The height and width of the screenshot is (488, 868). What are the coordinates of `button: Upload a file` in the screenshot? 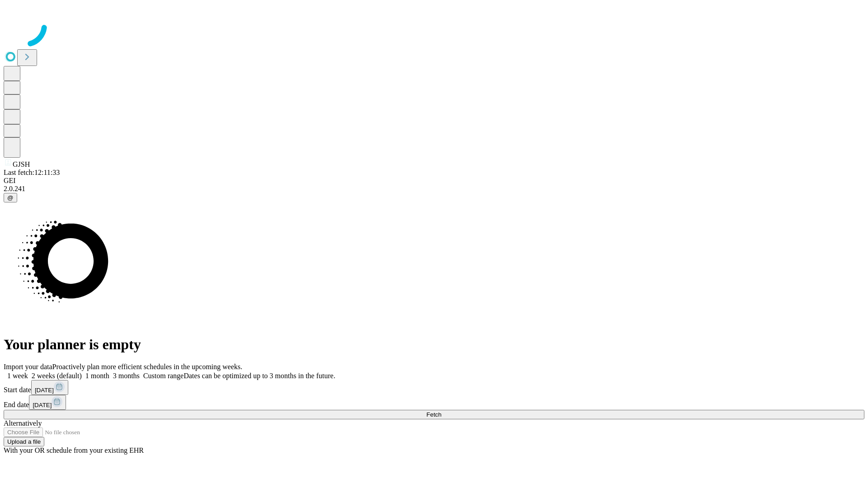 It's located at (24, 441).